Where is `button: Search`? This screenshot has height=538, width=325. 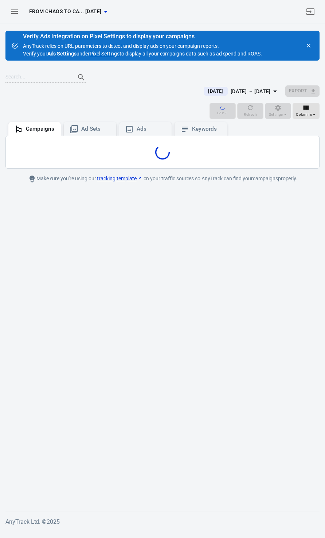 button: Search is located at coordinates (81, 77).